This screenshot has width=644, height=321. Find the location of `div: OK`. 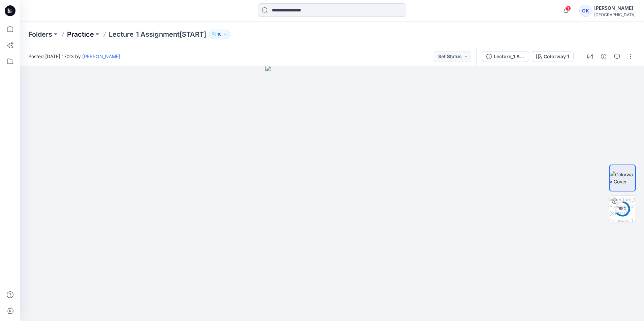

div: OK is located at coordinates (586, 11).